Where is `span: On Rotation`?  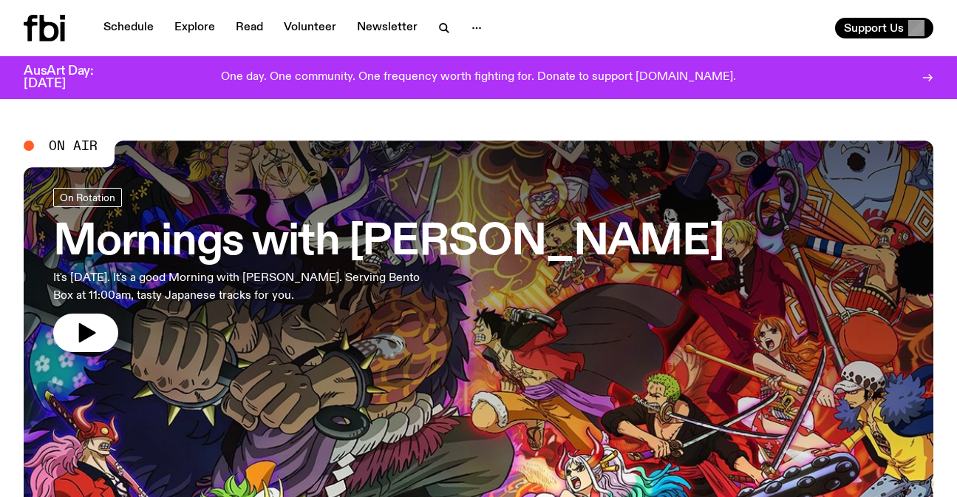 span: On Rotation is located at coordinates (87, 197).